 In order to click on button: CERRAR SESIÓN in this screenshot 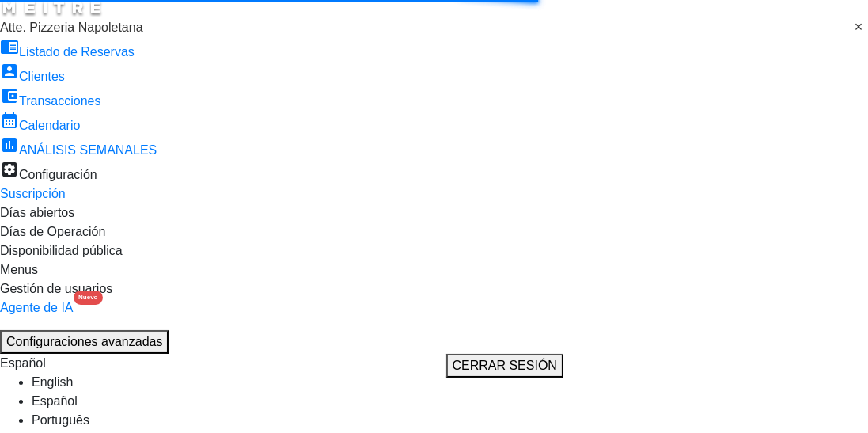, I will do `click(505, 366)`.